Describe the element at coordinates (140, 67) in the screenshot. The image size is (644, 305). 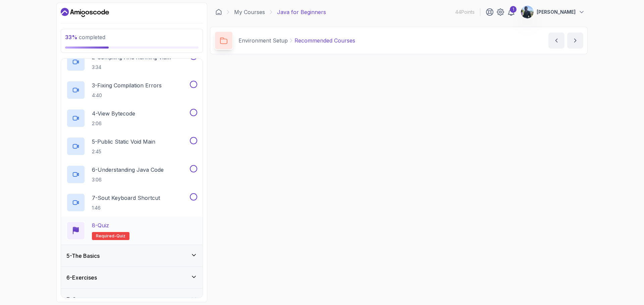
I see `p: 3:34` at that location.